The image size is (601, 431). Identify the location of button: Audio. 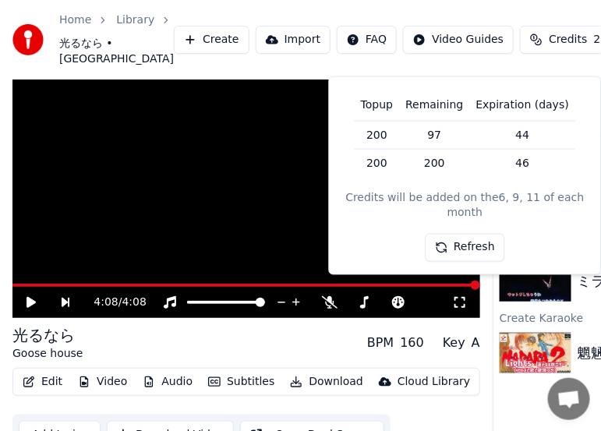
(168, 382).